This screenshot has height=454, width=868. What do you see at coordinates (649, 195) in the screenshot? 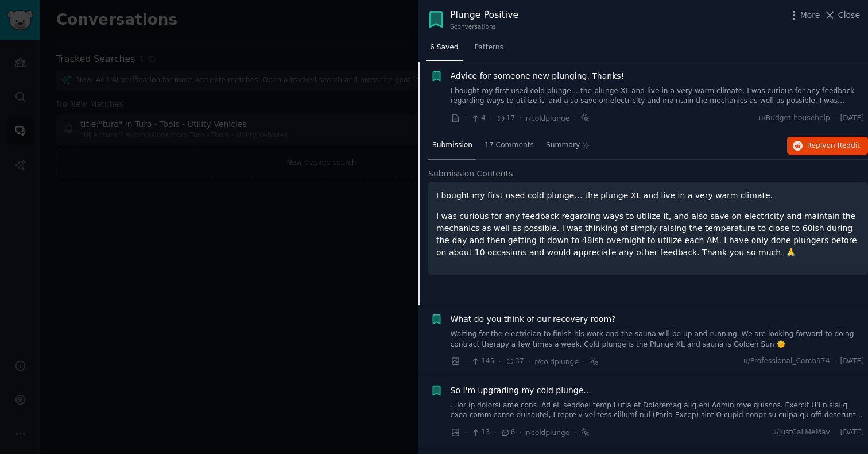
I see `p: I bought my first used cold plunge… the plunge XL and live in a very warm climate.` at bounding box center [649, 195].